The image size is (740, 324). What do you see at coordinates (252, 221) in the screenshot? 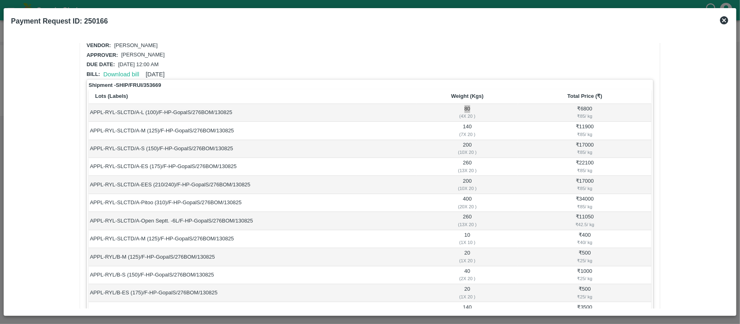
I see `td: APPL-RYL-SLCTD/A-Open Septt. -6L/F-HP-GopalS/276BOM/130825` at bounding box center [252, 221].